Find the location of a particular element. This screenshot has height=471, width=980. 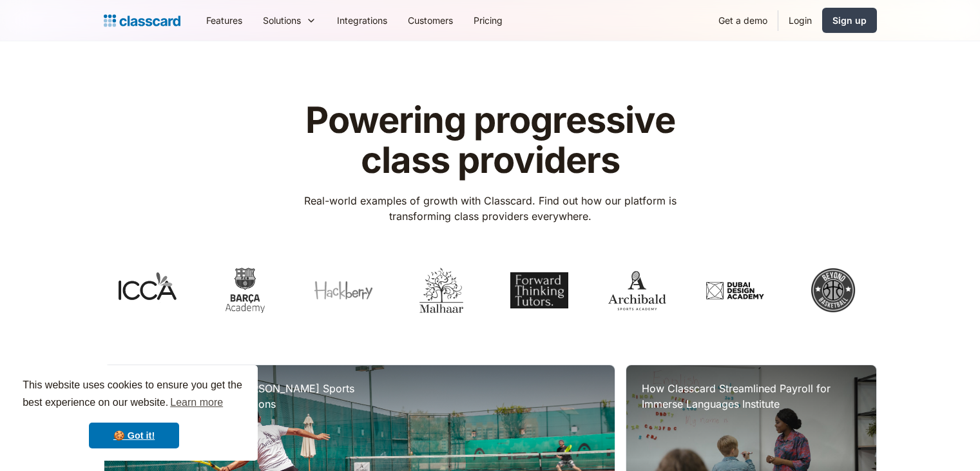

a: Integrations is located at coordinates (363, 20).